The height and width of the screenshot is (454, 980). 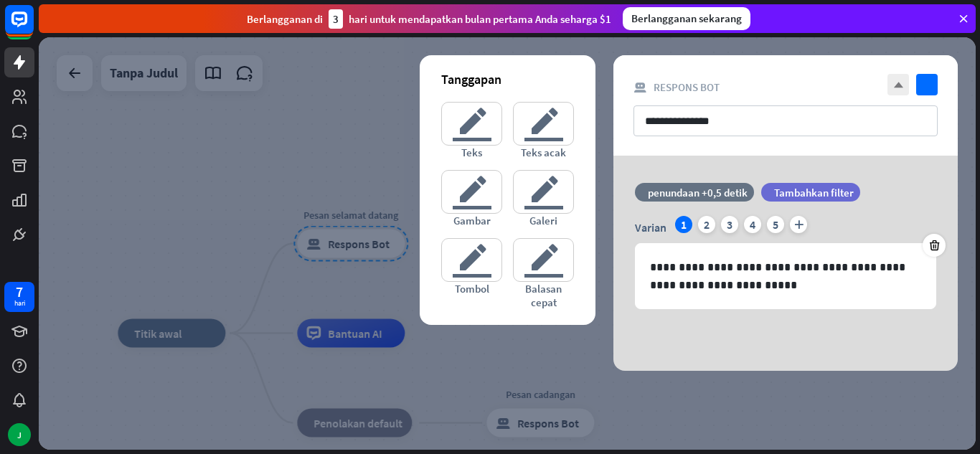 What do you see at coordinates (20, 297) in the screenshot?
I see `a: 7 hari` at bounding box center [20, 297].